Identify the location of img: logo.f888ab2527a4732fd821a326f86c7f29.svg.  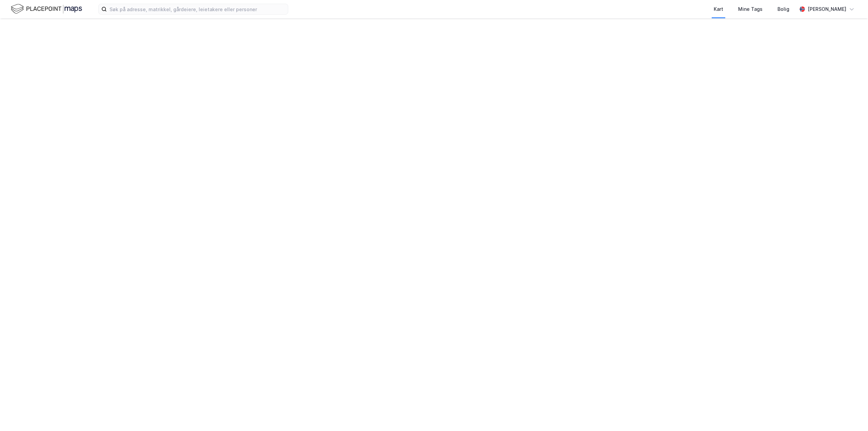
(46, 9).